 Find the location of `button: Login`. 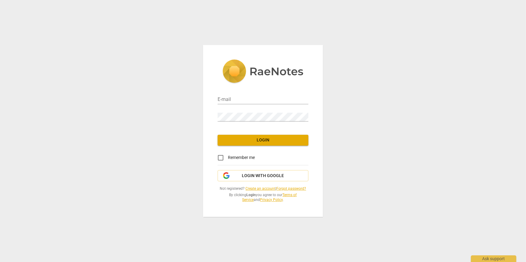

button: Login is located at coordinates (263, 140).